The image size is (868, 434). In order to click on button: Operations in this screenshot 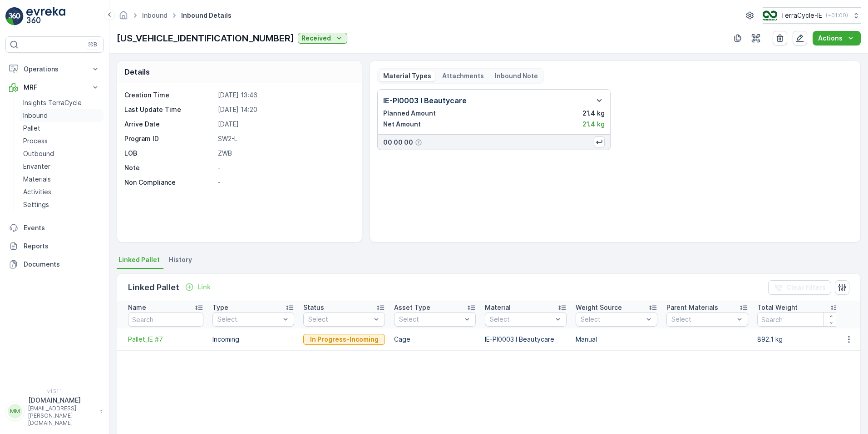, I will do `click(55, 69)`.